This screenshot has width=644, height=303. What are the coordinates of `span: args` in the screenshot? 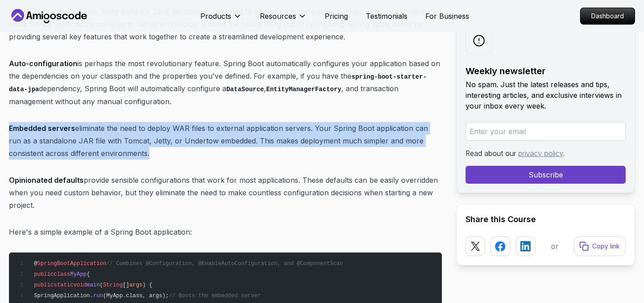 It's located at (136, 285).